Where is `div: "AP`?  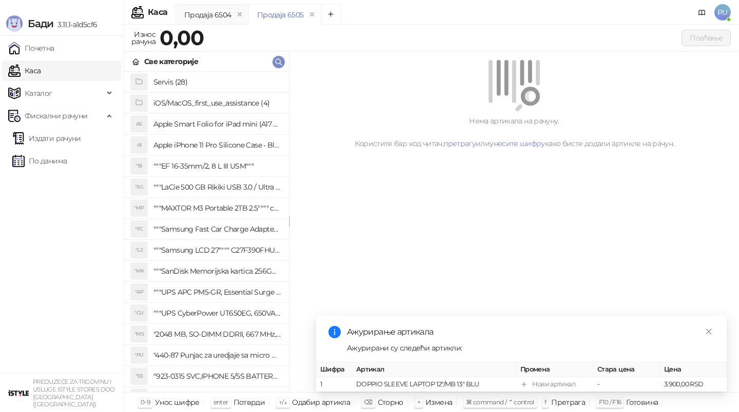 div: "AP is located at coordinates (139, 292).